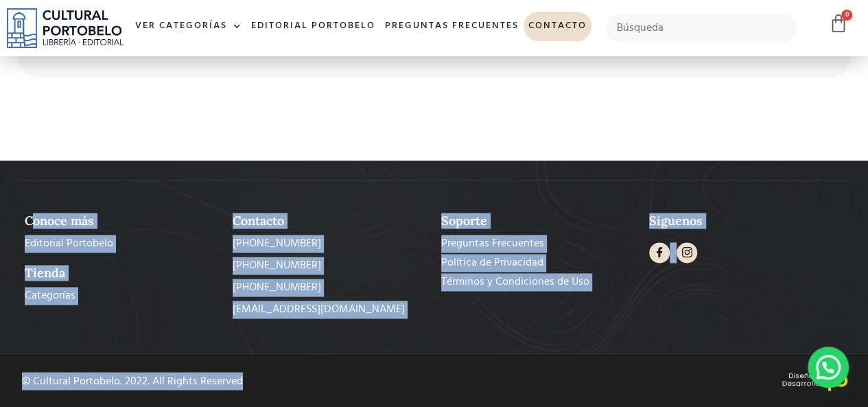 This screenshot has width=868, height=407. Describe the element at coordinates (746, 222) in the screenshot. I see `h2: Síguenos` at that location.